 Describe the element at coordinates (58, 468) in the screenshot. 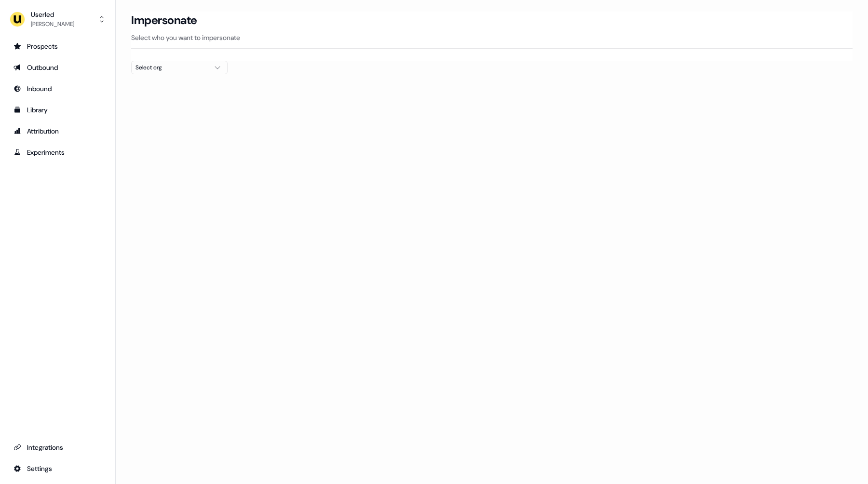

I see `button: Go to integrations` at that location.